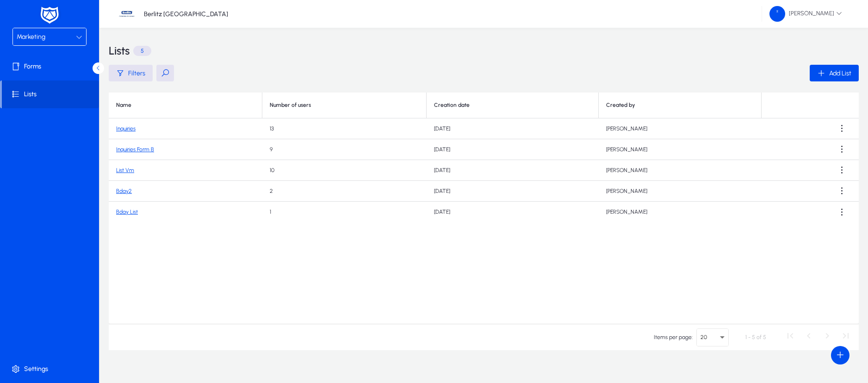 This screenshot has height=383, width=868. Describe the element at coordinates (135, 149) in the screenshot. I see `a: Inquiries Form B` at that location.